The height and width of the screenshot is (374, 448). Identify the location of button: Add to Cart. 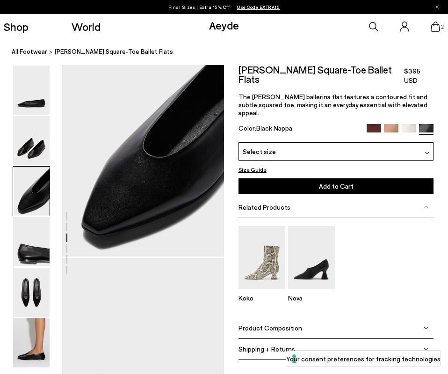
(336, 186).